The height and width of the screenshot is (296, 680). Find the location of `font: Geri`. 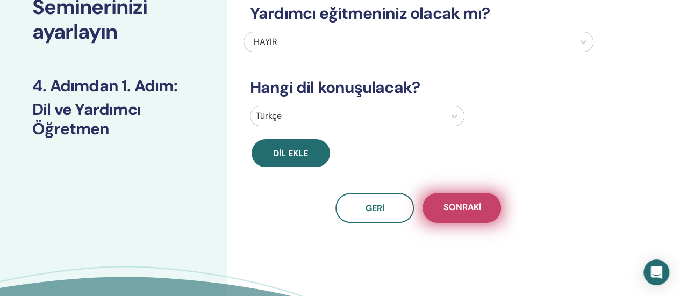

font: Geri is located at coordinates (375, 208).